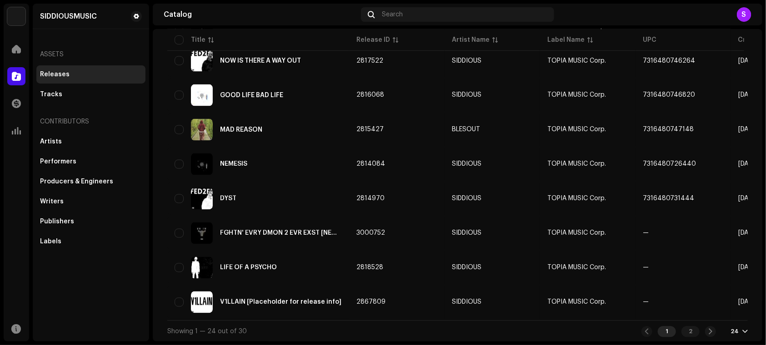 The height and width of the screenshot is (345, 766). What do you see at coordinates (690, 332) in the screenshot?
I see `div: 2` at bounding box center [690, 332].